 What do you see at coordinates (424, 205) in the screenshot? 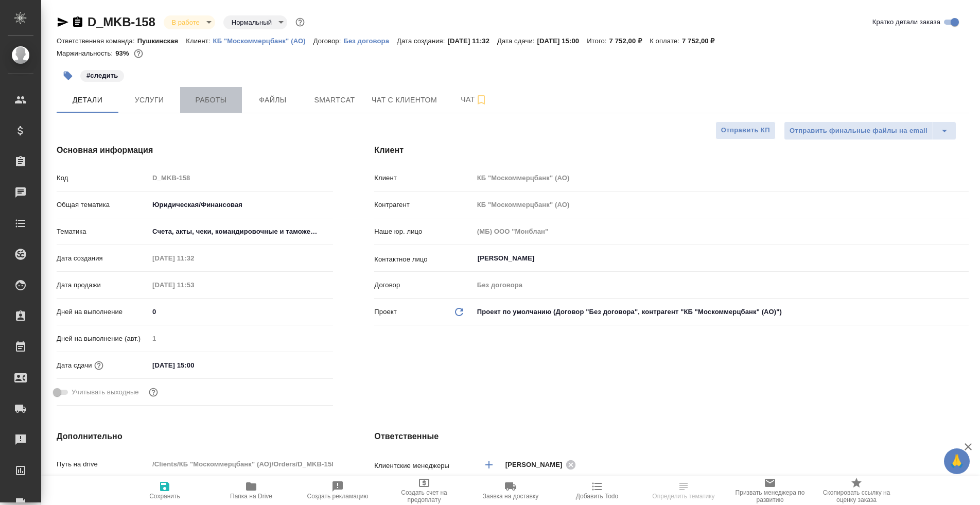
I see `p: Контрагент` at bounding box center [424, 205].